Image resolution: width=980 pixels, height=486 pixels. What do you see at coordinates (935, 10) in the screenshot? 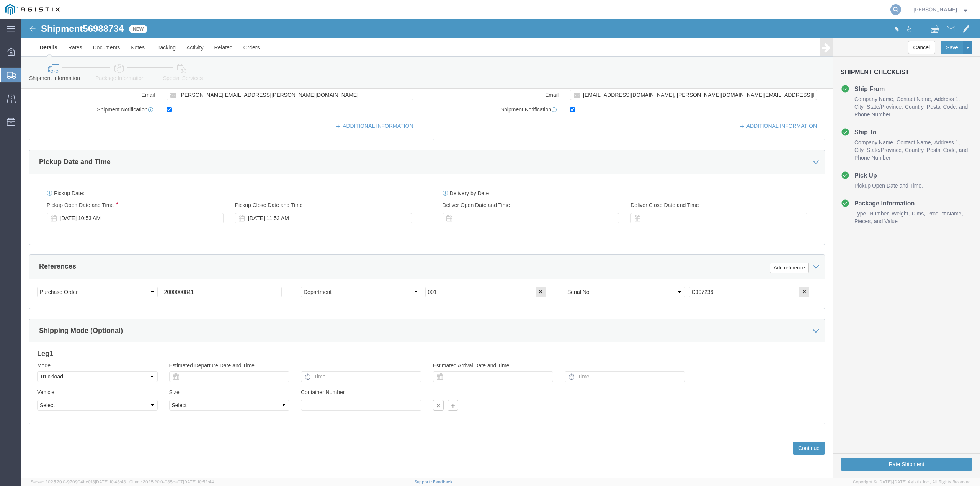
I see `span: Lisa Phan` at bounding box center [935, 10].